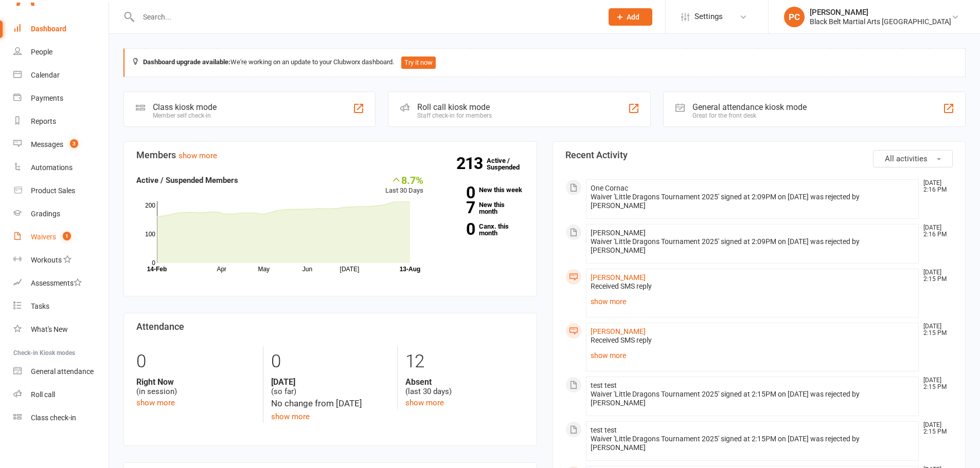  Describe the element at coordinates (49, 329) in the screenshot. I see `div: What's New` at that location.